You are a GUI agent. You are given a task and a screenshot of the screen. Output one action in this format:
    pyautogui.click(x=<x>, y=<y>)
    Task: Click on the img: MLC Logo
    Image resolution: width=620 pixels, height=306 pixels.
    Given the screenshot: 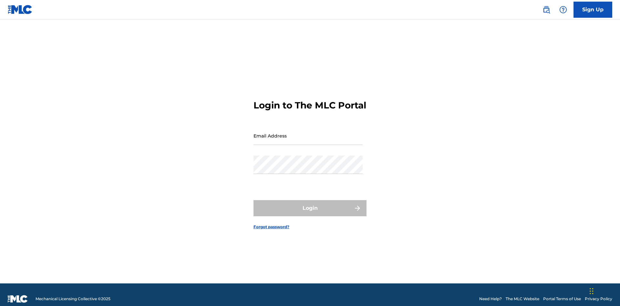 What is the action you would take?
    pyautogui.click(x=20, y=9)
    